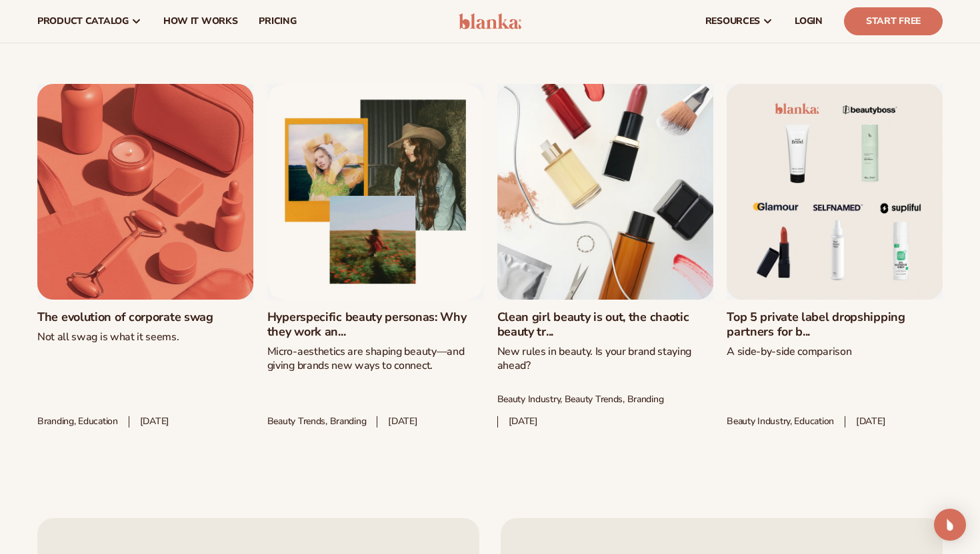 This screenshot has height=554, width=980. What do you see at coordinates (145, 318) in the screenshot?
I see `a: The evolution of corporate swag` at bounding box center [145, 318].